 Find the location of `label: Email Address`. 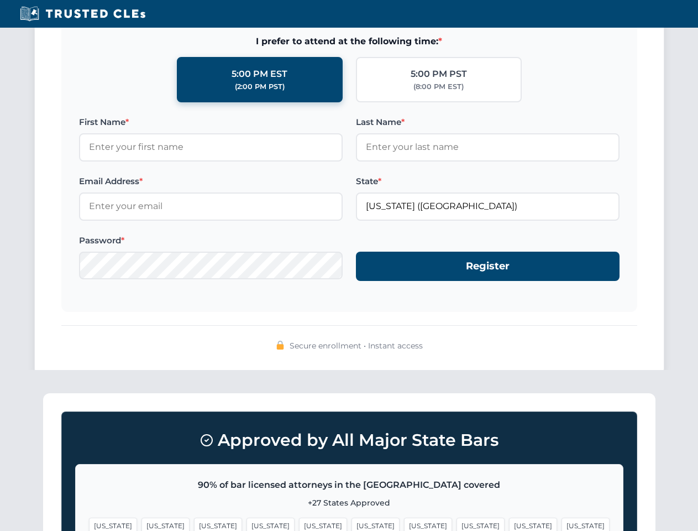

label: Email Address is located at coordinates (211, 181).